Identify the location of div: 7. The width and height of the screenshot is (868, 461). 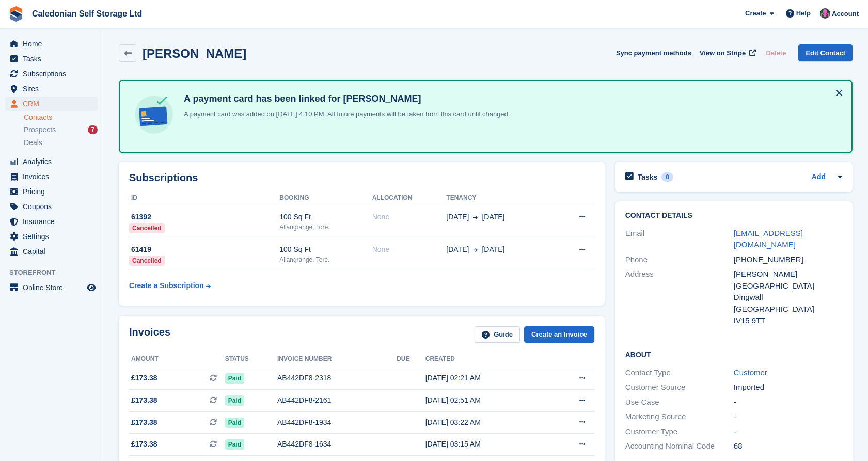
(93, 130).